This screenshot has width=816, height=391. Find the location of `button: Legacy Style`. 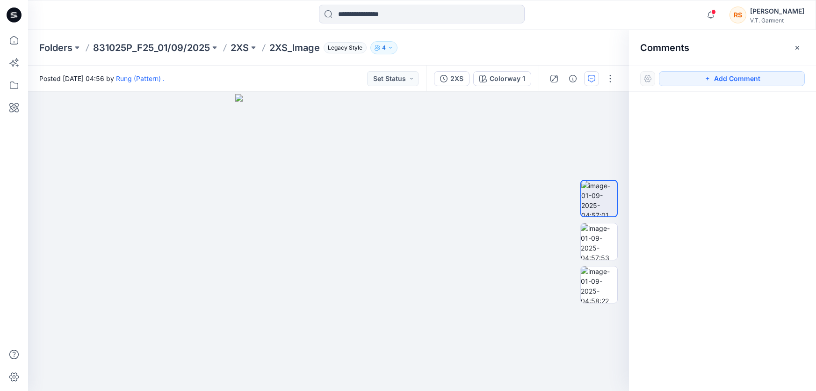

button: Legacy Style is located at coordinates (343, 48).